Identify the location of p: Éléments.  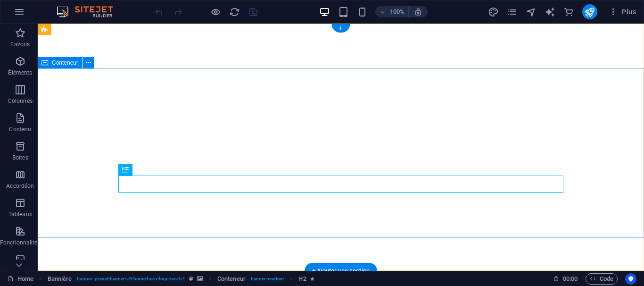
(20, 73).